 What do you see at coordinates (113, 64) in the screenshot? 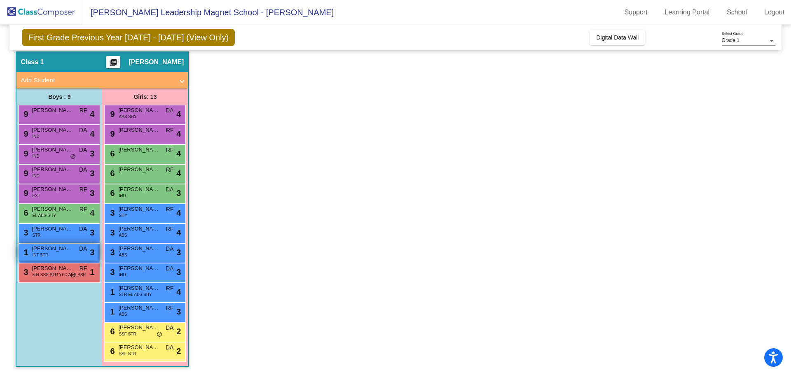
I see `mat-icon: picture_as_pdf` at bounding box center [113, 64].